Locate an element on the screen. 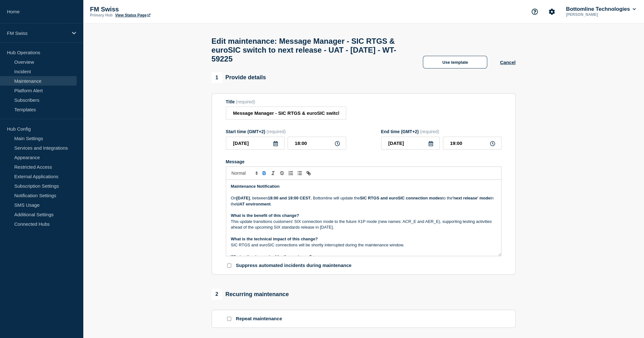  p: Repeat maintenance is located at coordinates (259, 319).